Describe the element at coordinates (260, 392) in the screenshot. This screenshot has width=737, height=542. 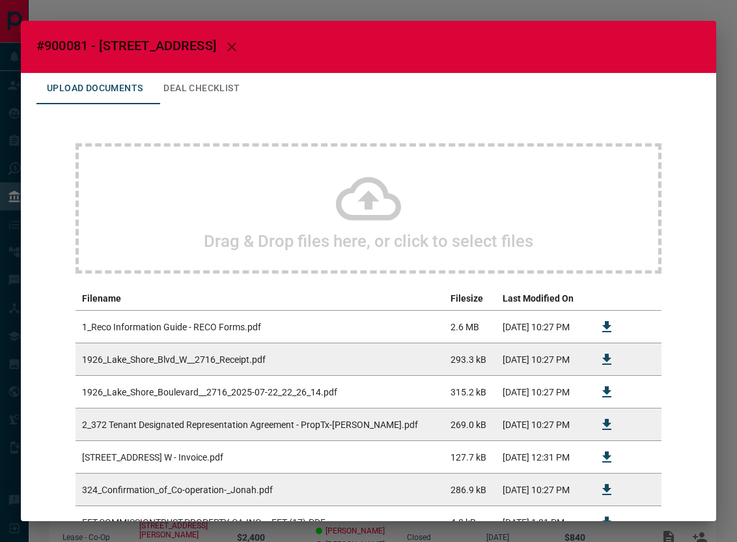
I see `td: 1926_Lake_Shore_Boulevard__2716_2025-07-22_22_26_14.pdf` at that location.